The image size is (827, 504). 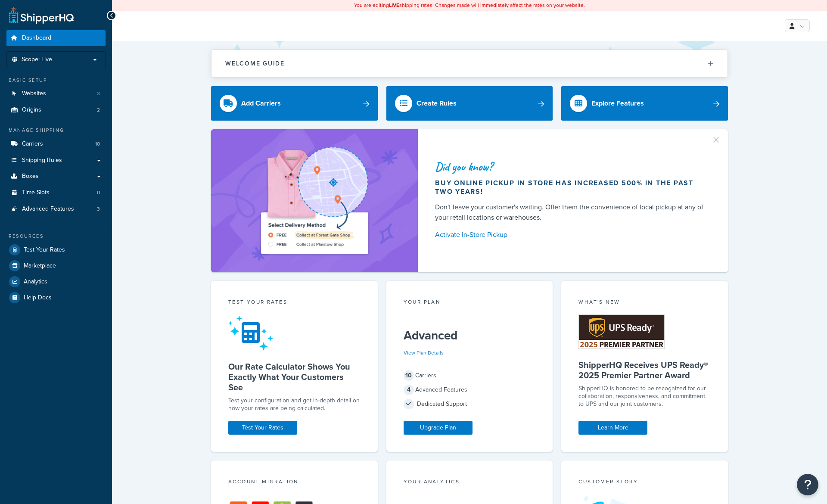 What do you see at coordinates (56, 176) in the screenshot?
I see `li: Boxes` at bounding box center [56, 176].